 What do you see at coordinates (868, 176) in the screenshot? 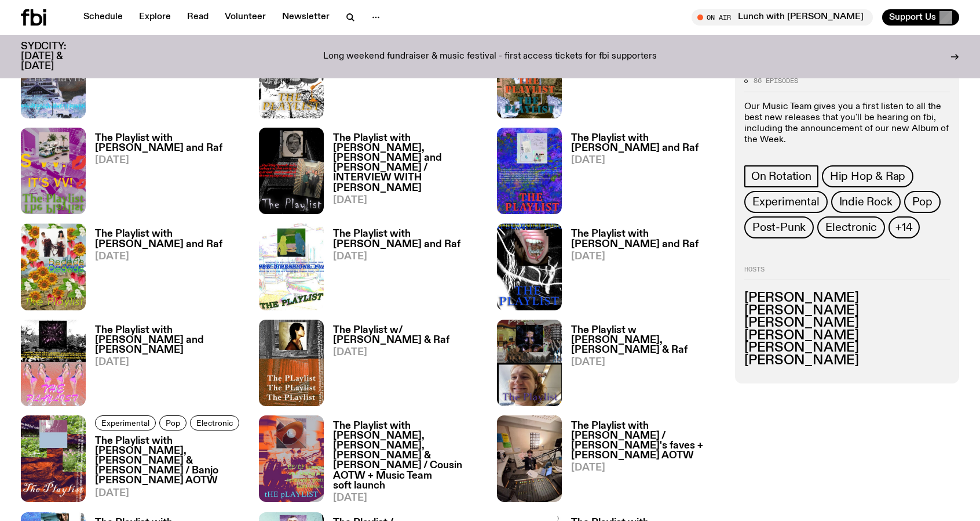
I see `span: Hip Hop & Rap` at bounding box center [868, 176].